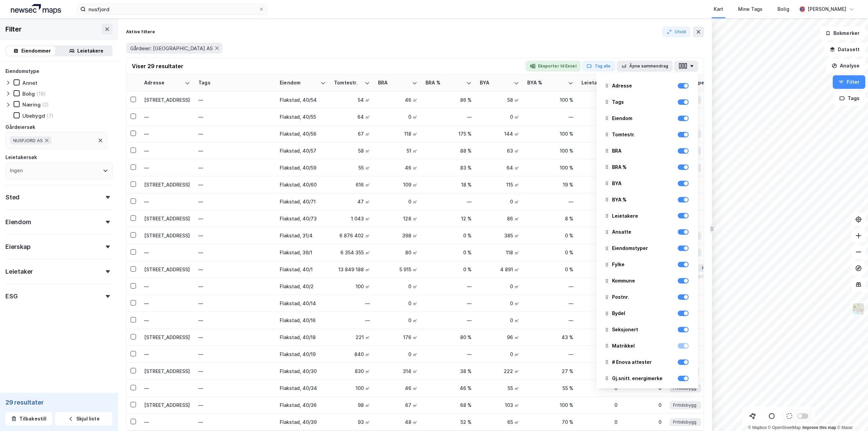 This screenshot has height=431, width=868. What do you see at coordinates (647, 313) in the screenshot?
I see `div: Bydel` at bounding box center [647, 313].